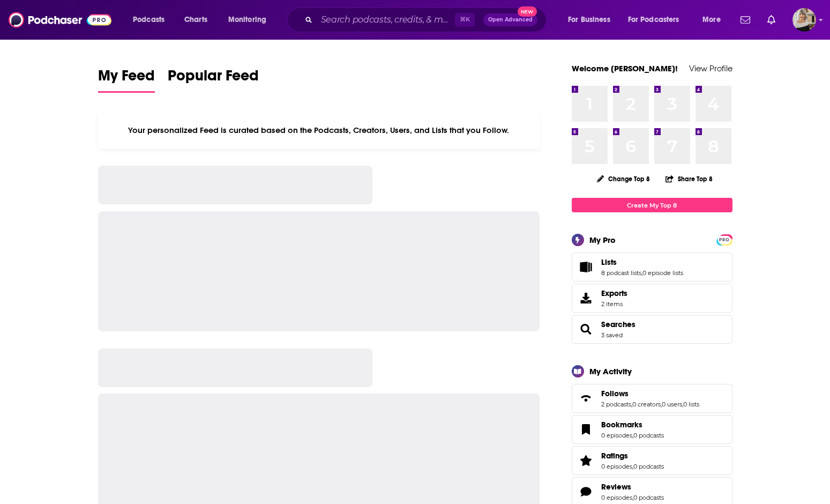 The width and height of the screenshot is (830, 504). Describe the element at coordinates (805, 20) in the screenshot. I see `img: User Profile` at that location.